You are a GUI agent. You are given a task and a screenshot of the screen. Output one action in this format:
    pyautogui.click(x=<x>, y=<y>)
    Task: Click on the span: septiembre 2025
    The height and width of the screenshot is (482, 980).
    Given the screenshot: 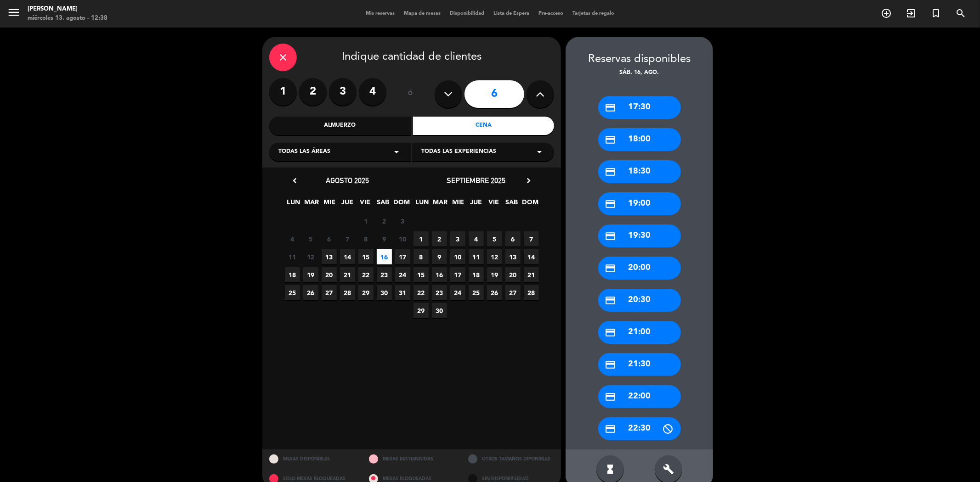 What is the action you would take?
    pyautogui.click(x=476, y=180)
    